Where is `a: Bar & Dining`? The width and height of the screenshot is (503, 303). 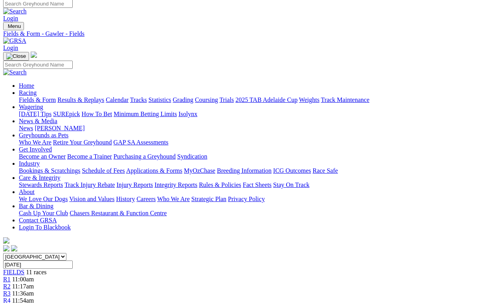 a: Bar & Dining is located at coordinates (36, 206).